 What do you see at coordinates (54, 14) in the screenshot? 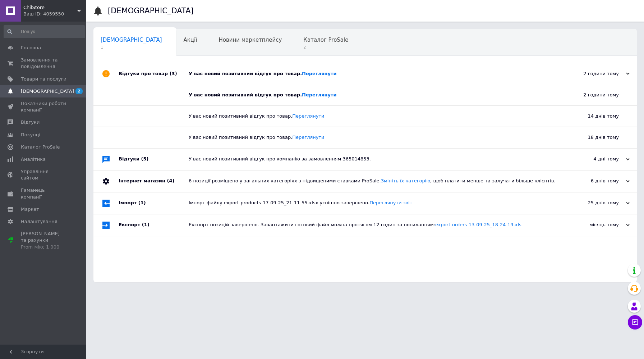
I see `div: Ваш ID: 4059550` at bounding box center [54, 14].